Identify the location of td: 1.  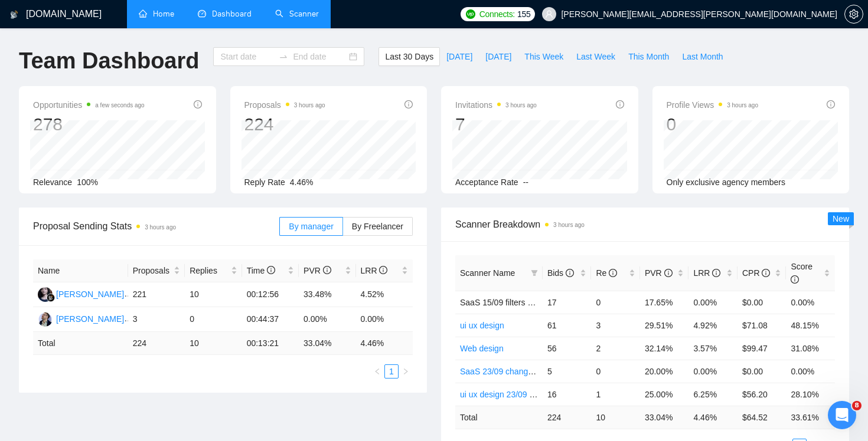
(615, 394).